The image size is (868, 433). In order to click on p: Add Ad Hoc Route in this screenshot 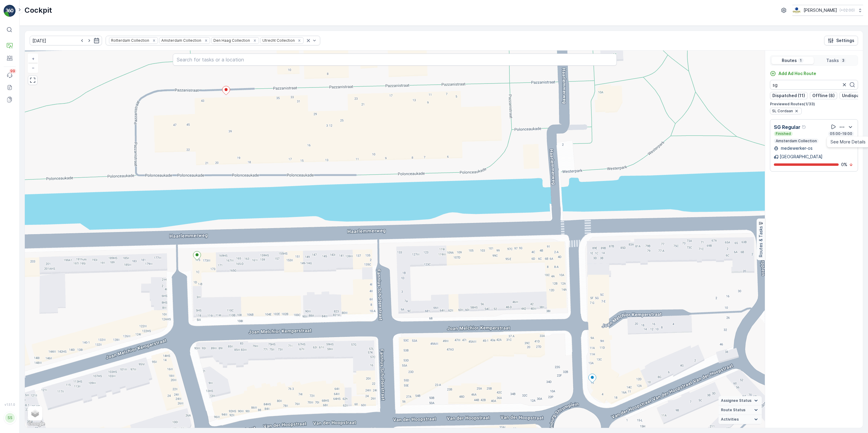, I will do `click(797, 73)`.